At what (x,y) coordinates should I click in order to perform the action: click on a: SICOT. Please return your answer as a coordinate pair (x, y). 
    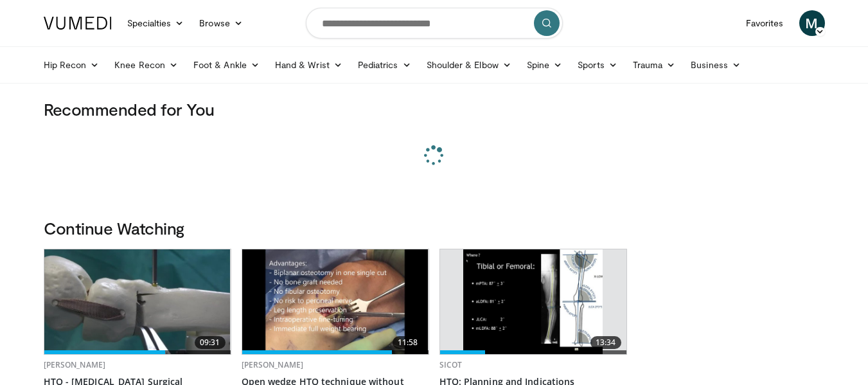
    Looking at the image, I should click on (451, 364).